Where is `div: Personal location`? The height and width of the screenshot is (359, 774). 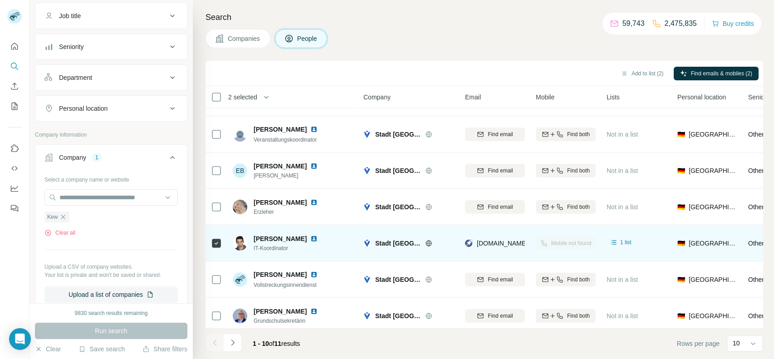
div: Personal location is located at coordinates (83, 108).